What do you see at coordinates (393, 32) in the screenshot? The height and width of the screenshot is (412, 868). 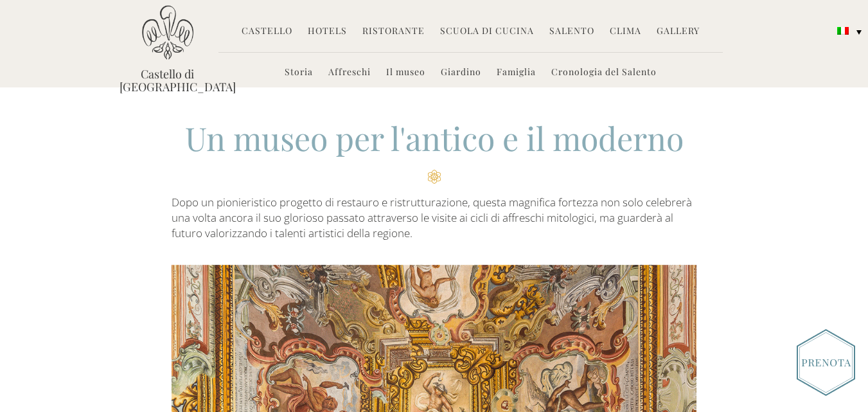 I see `a: Ristorante` at bounding box center [393, 32].